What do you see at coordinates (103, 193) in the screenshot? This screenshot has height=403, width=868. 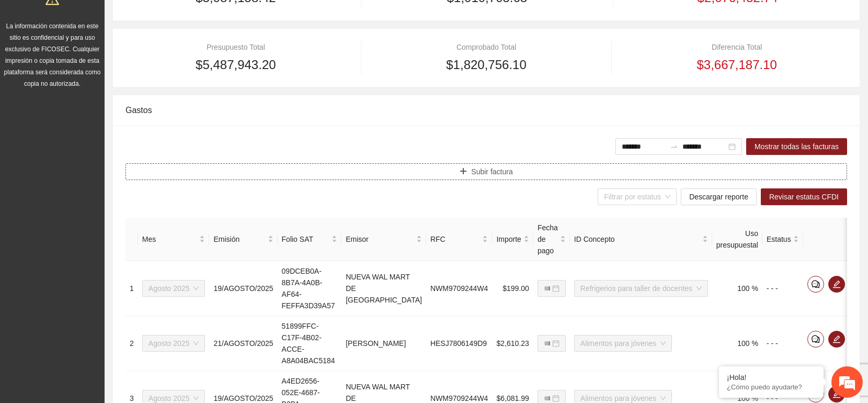 I see `span: Estamos en línea.` at bounding box center [103, 193].